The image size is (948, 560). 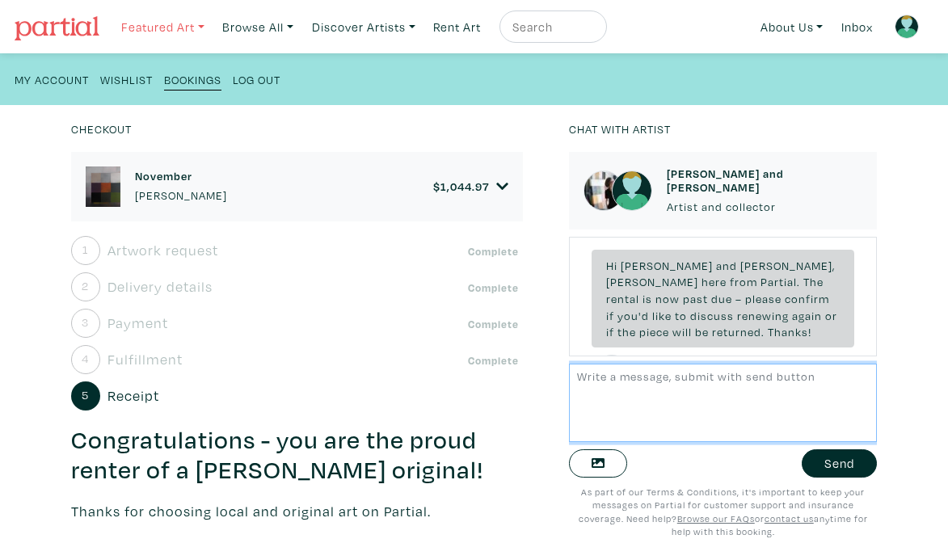 What do you see at coordinates (789, 518) in the screenshot?
I see `a: contact us` at bounding box center [789, 518].